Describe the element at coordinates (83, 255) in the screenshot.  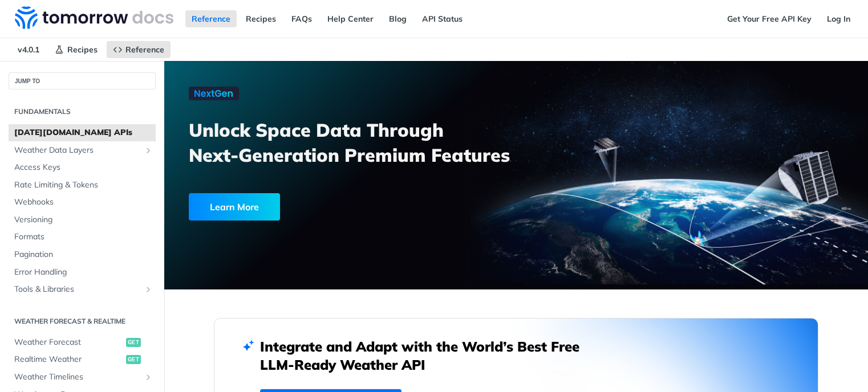
I see `span: Pagination` at that location.